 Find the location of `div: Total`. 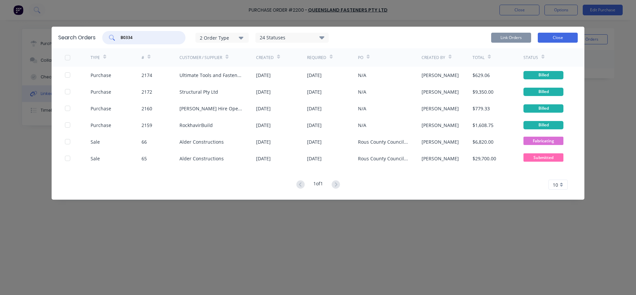

div: Total is located at coordinates (479, 58).